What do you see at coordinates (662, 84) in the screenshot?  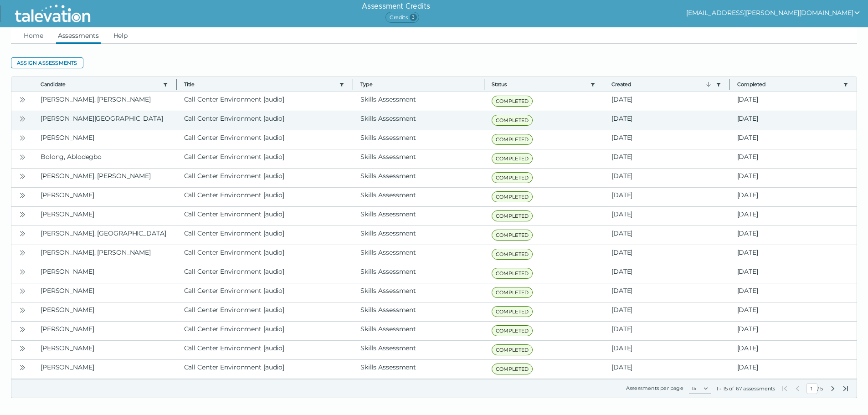 I see `button: Created` at bounding box center [662, 84].